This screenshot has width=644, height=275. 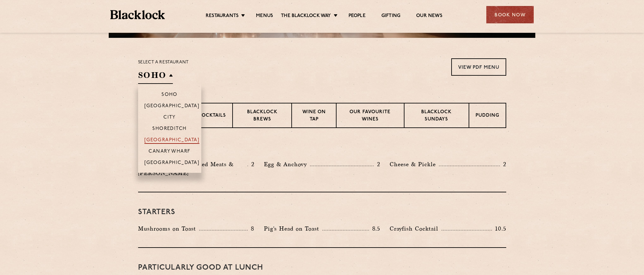 What do you see at coordinates (510, 15) in the screenshot?
I see `div: Book Now` at bounding box center [510, 15].